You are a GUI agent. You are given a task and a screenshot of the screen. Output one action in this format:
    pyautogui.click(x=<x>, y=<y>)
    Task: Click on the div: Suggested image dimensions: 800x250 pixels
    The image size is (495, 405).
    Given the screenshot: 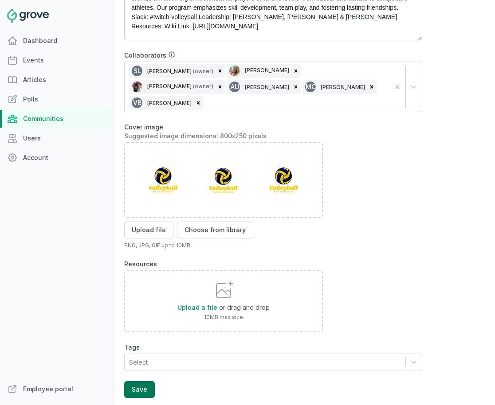 What is the action you would take?
    pyautogui.click(x=273, y=136)
    